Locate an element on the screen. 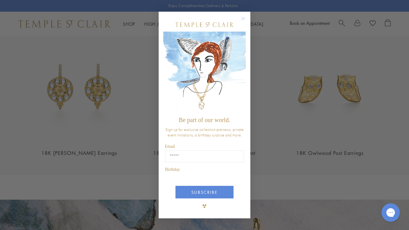 Image resolution: width=409 pixels, height=230 pixels. img: TSC is located at coordinates (205, 206).